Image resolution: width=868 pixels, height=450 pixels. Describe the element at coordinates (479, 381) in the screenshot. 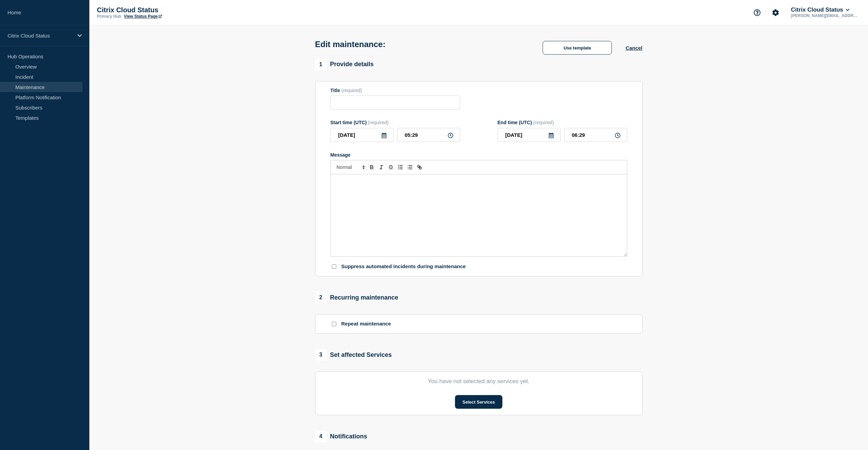

I see `p: You have not selected any services yet.` at that location.